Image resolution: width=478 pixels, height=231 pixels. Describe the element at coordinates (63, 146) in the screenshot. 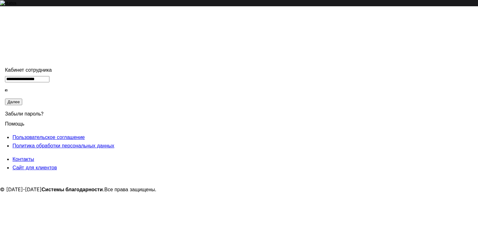

I see `span: Политика обработки персональных данных` at that location.